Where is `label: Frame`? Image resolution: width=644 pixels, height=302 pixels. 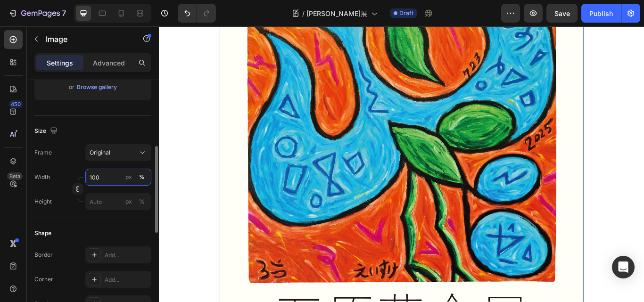 label: Frame is located at coordinates (43, 152).